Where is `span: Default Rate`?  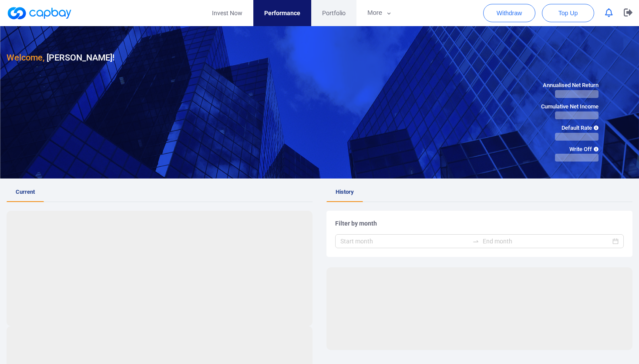
span: Default Rate is located at coordinates (570, 128).